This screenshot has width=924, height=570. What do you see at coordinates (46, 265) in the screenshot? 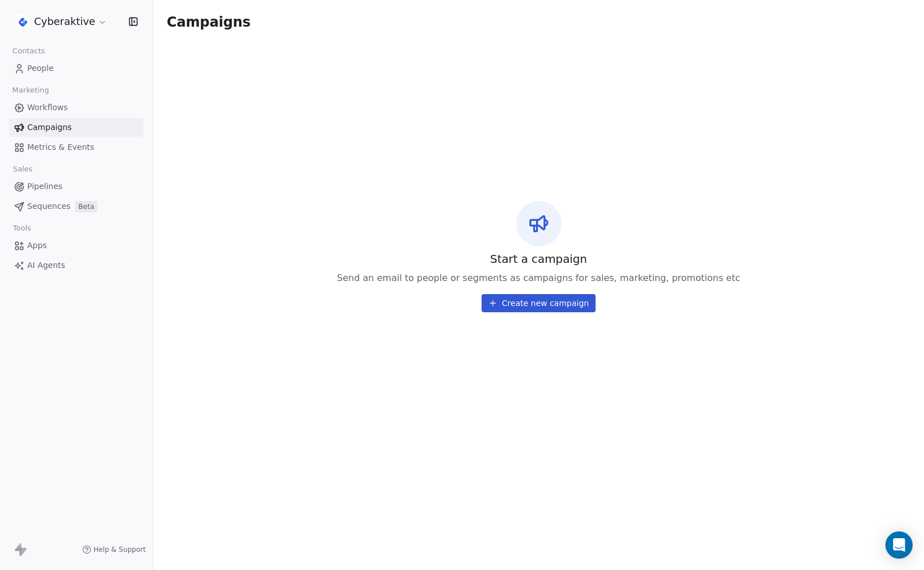
I see `span: AI Agents` at bounding box center [46, 265].